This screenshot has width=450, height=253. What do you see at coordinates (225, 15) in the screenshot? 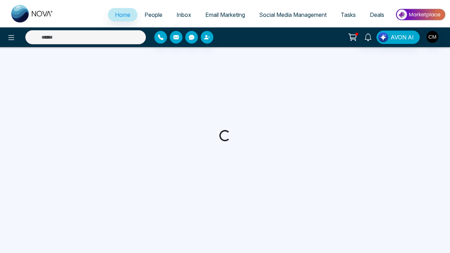
I see `a: Email Marketing` at bounding box center [225, 15].